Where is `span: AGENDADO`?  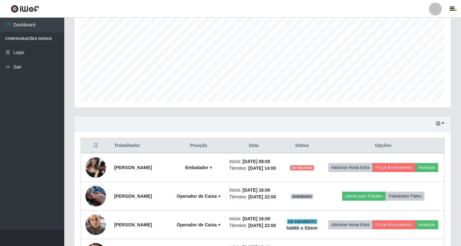 span: AGENDADO is located at coordinates (302, 196).